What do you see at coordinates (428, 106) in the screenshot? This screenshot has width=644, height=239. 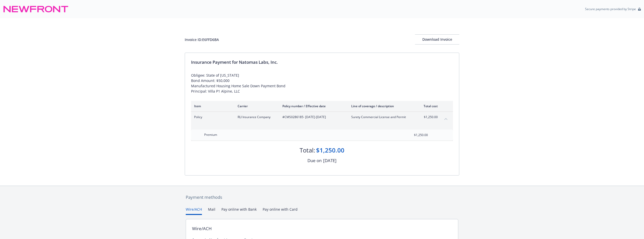 I see `div: Total cost` at bounding box center [428, 106].